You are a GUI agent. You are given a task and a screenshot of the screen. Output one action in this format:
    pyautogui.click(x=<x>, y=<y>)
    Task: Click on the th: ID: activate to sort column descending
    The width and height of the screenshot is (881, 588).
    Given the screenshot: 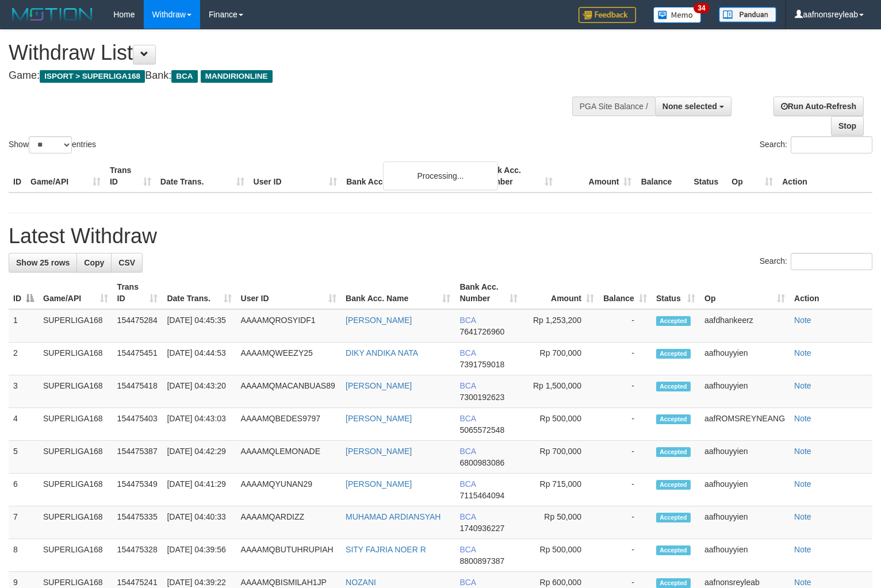 What is the action you would take?
    pyautogui.click(x=23, y=292)
    